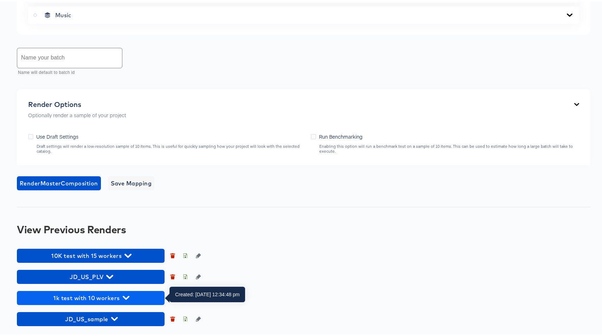 This screenshot has height=336, width=602. What do you see at coordinates (303, 228) in the screenshot?
I see `div: View Previous Renders` at bounding box center [303, 228].